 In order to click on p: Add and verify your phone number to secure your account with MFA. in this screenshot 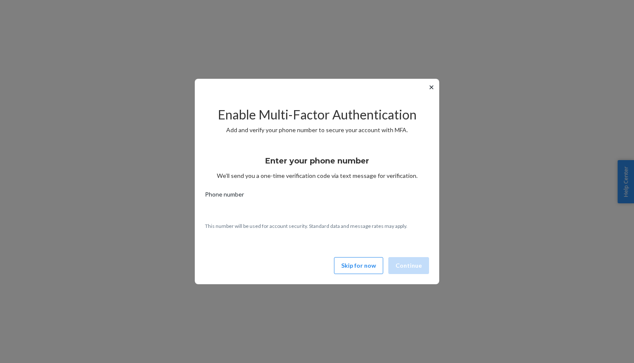, I will do `click(317, 130)`.